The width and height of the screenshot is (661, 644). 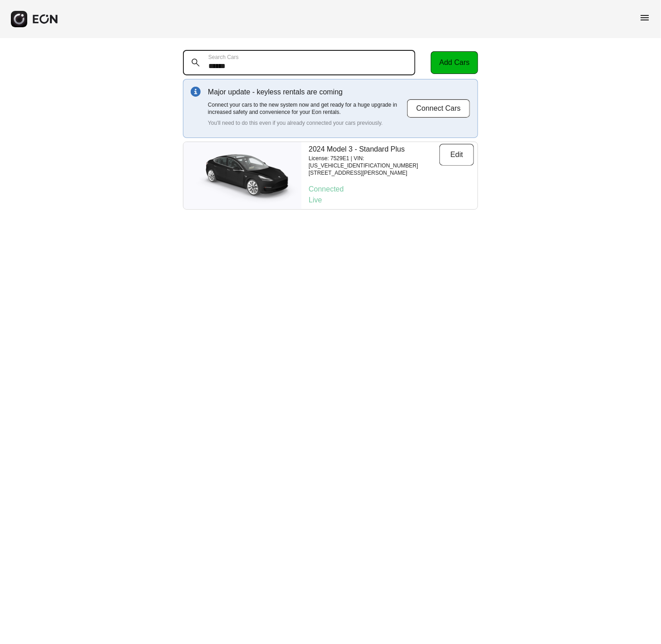 What do you see at coordinates (307, 92) in the screenshot?
I see `p: Major update - keyless rentals are coming` at bounding box center [307, 92].